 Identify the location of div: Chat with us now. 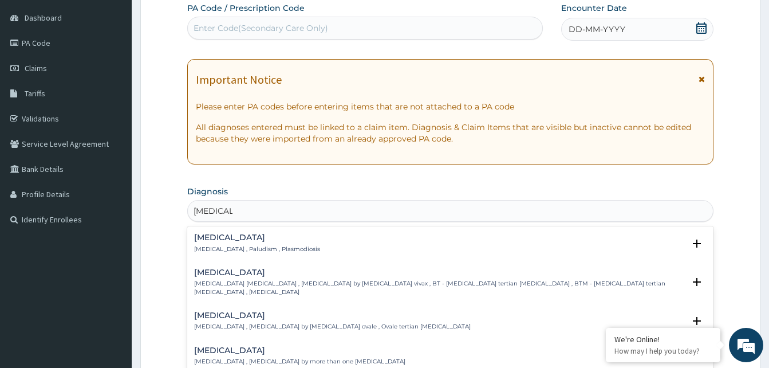
(126, 72).